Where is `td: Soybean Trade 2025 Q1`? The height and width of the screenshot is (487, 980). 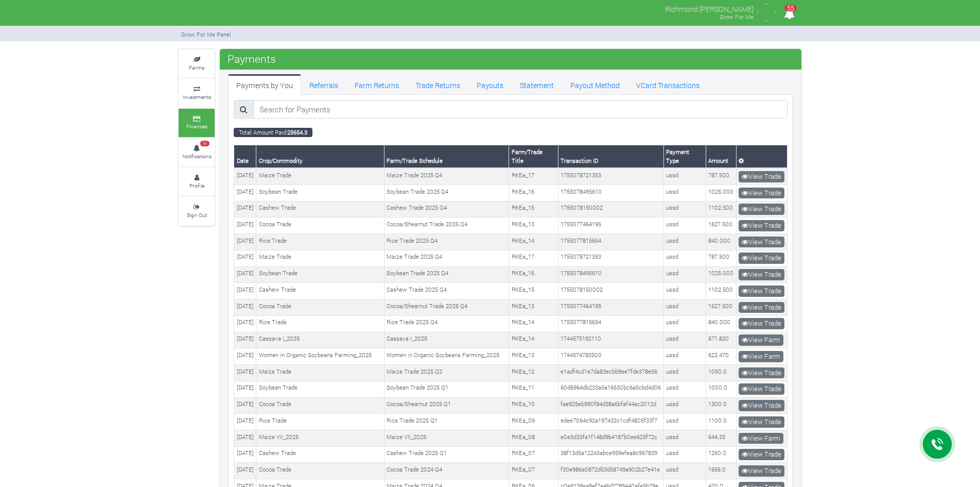
td: Soybean Trade 2025 Q1 is located at coordinates (446, 389).